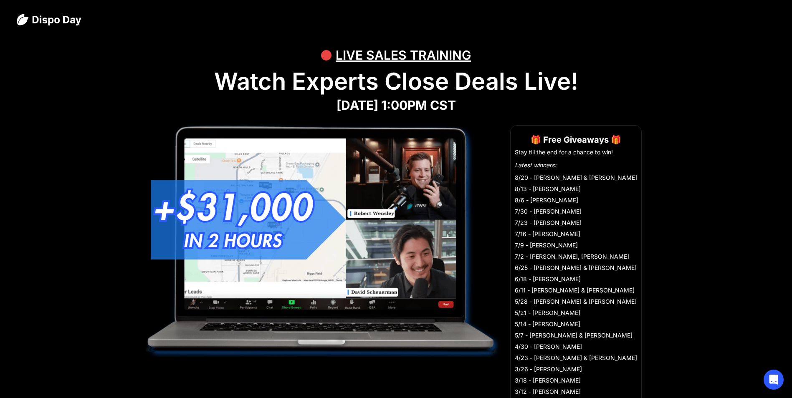  I want to click on strong: 🎁 Free Giveaways 🎁, so click(575, 140).